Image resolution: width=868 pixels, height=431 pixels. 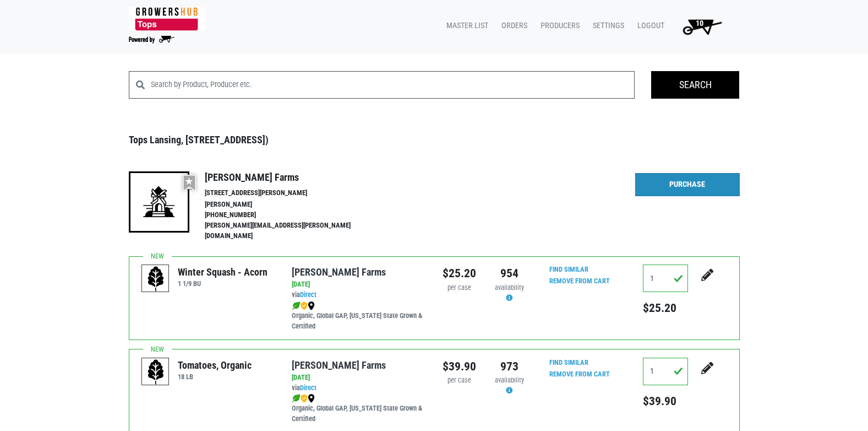 What do you see at coordinates (699, 26) in the screenshot?
I see `a: 10` at bounding box center [699, 26].